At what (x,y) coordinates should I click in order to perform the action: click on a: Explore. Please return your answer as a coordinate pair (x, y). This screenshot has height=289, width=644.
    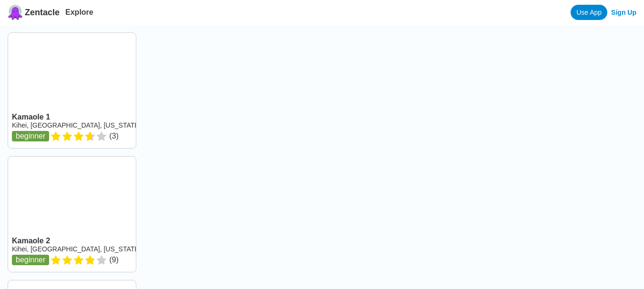
    Looking at the image, I should click on (79, 12).